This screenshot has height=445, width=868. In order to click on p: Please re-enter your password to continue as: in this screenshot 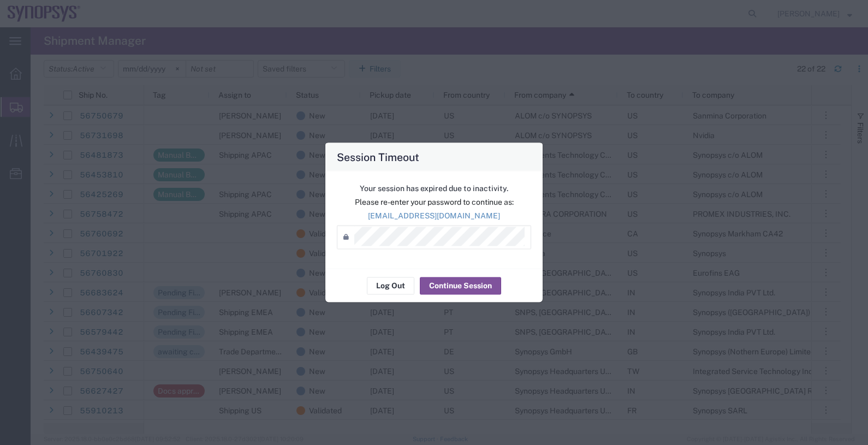, I will do `click(434, 201)`.